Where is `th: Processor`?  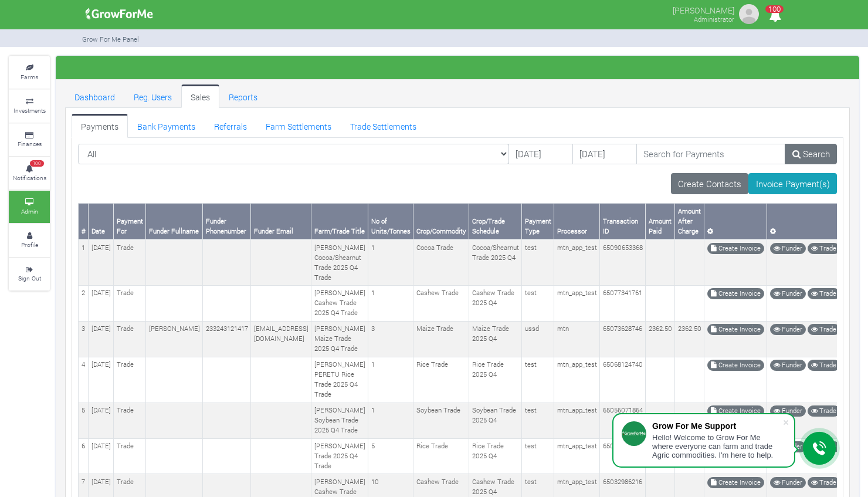
th: Processor is located at coordinates (577, 221).